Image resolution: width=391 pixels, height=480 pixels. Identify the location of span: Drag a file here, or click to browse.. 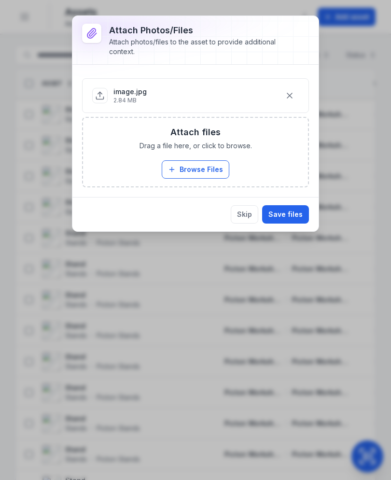
(196, 146).